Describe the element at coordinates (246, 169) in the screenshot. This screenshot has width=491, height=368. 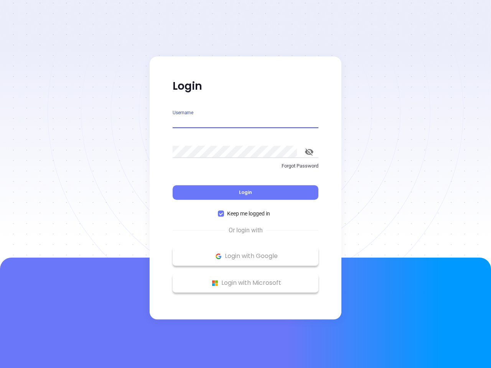
I see `a: Forgot Password` at that location.